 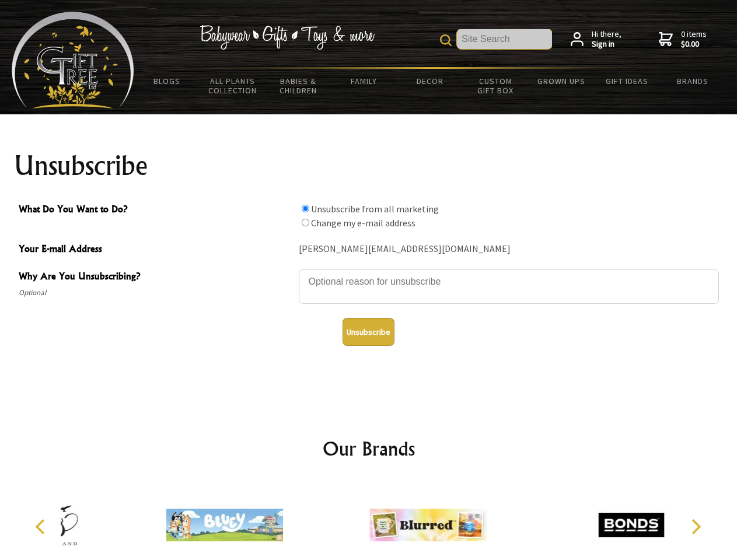 What do you see at coordinates (504, 39) in the screenshot?
I see `input: Site Search` at bounding box center [504, 39].